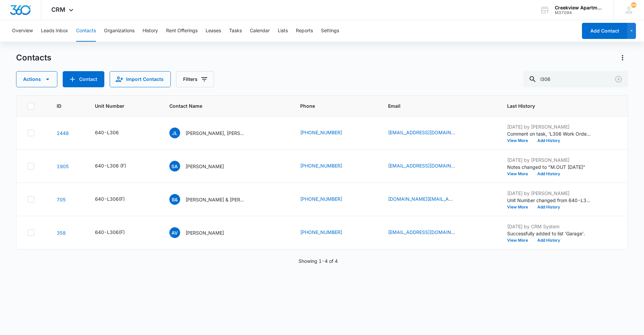 The image size is (644, 335). Describe the element at coordinates (23, 31) in the screenshot. I see `button: Overview` at that location.